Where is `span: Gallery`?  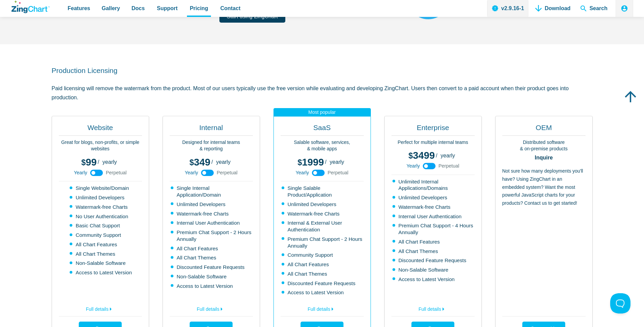
span: Gallery is located at coordinates (111, 8).